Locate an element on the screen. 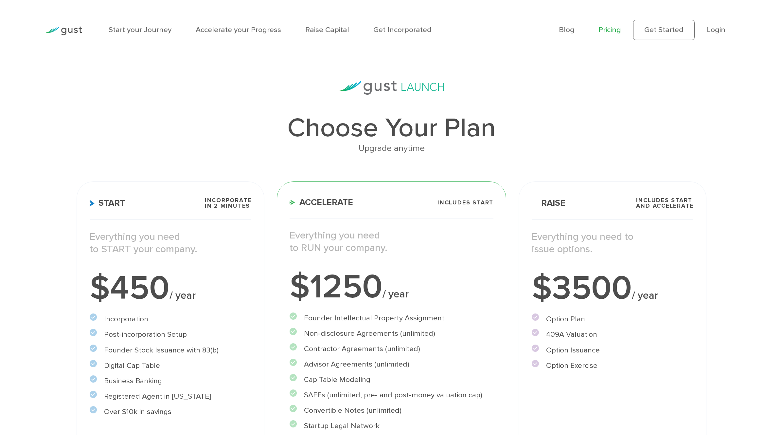 The height and width of the screenshot is (435, 783). li: Business Banking is located at coordinates (171, 381).